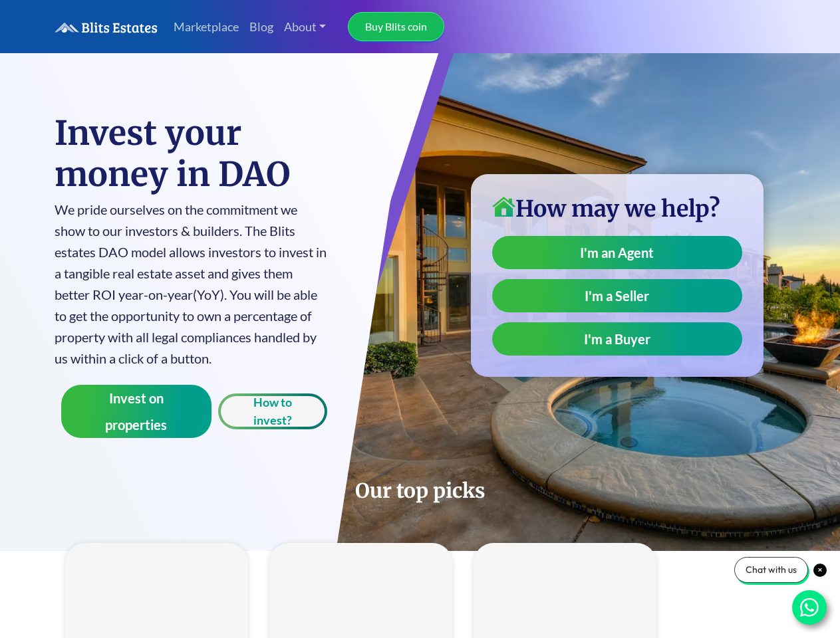 The image size is (840, 638). What do you see at coordinates (396, 26) in the screenshot?
I see `a: Buy Blits coin` at bounding box center [396, 26].